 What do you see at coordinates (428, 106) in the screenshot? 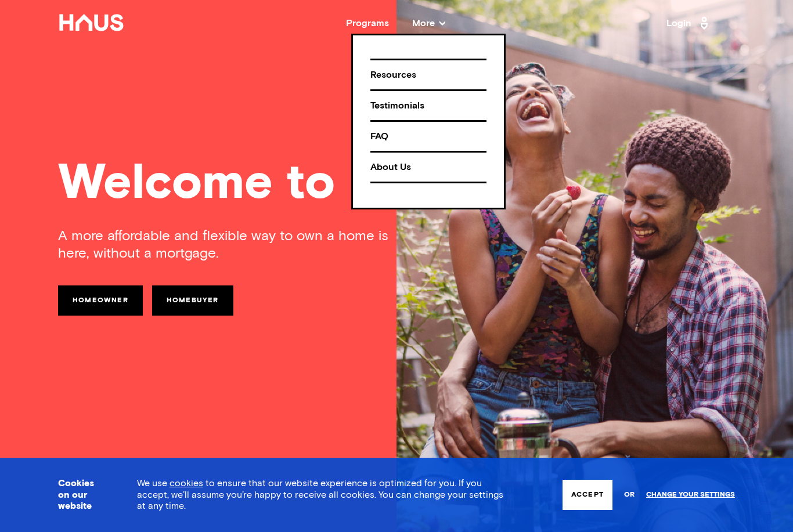
I see `div: Testimonials` at bounding box center [428, 106].